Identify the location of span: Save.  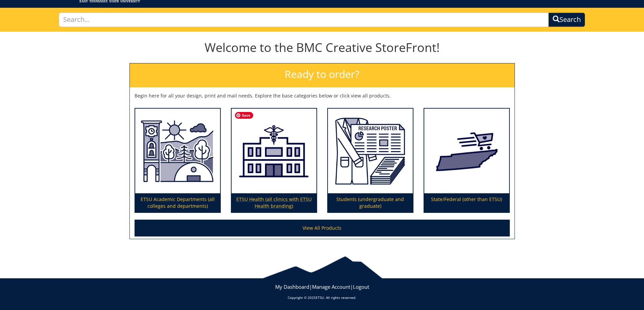
(244, 115).